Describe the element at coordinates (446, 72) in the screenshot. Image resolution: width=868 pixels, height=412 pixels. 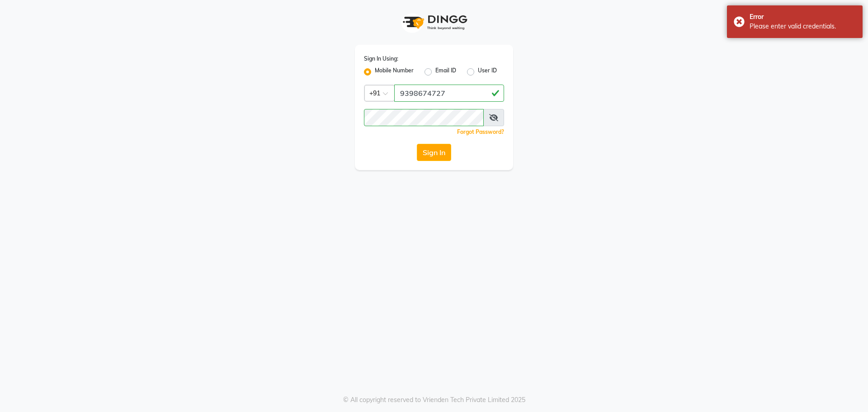
I see `label: Email ID` at that location.